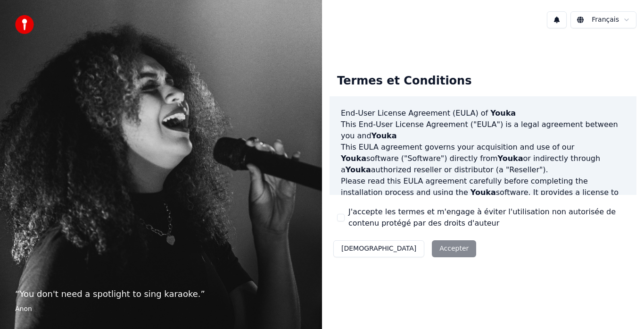  What do you see at coordinates (483, 158) in the screenshot?
I see `p: This EULA agreement governs your acquisition and use of our software ("Software") directly from o...` at bounding box center [483, 158].